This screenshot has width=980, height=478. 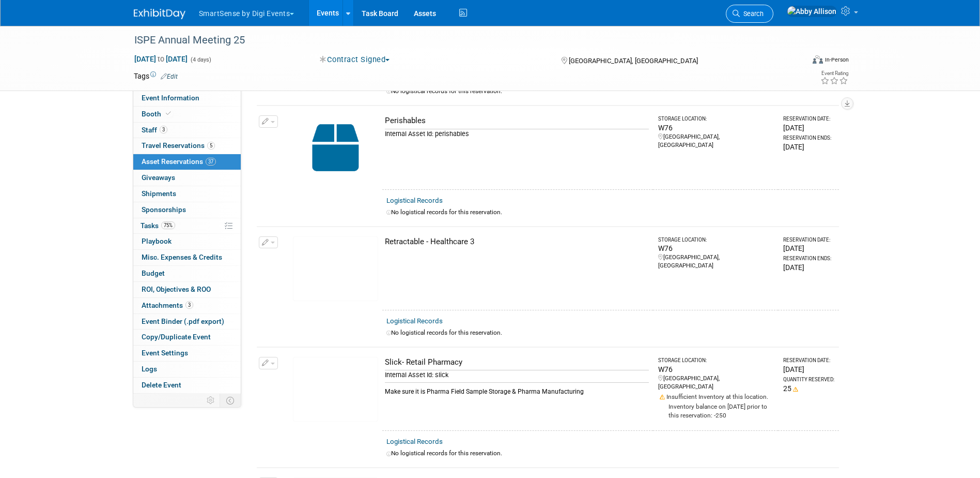 I want to click on span: Shipments, so click(x=159, y=193).